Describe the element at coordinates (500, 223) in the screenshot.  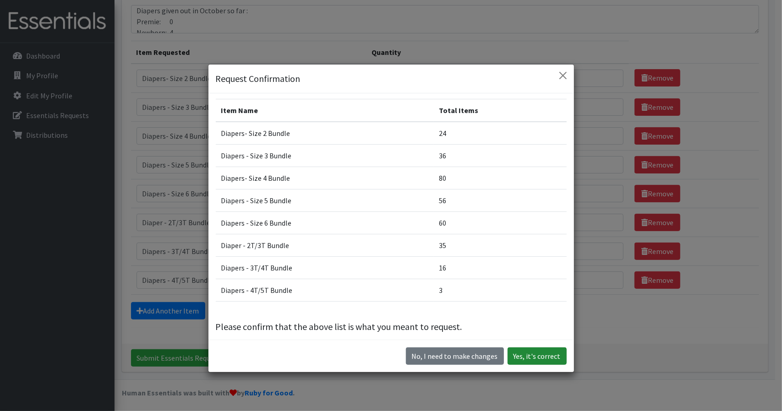
I see `td: 60` at that location.